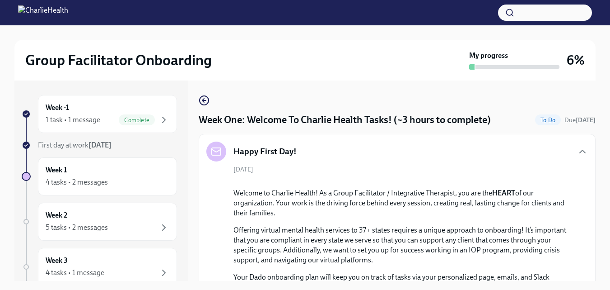 The width and height of the screenshot is (610, 290). What do you see at coordinates (75, 272) in the screenshot?
I see `div: 4 tasks • 1 message` at bounding box center [75, 272].